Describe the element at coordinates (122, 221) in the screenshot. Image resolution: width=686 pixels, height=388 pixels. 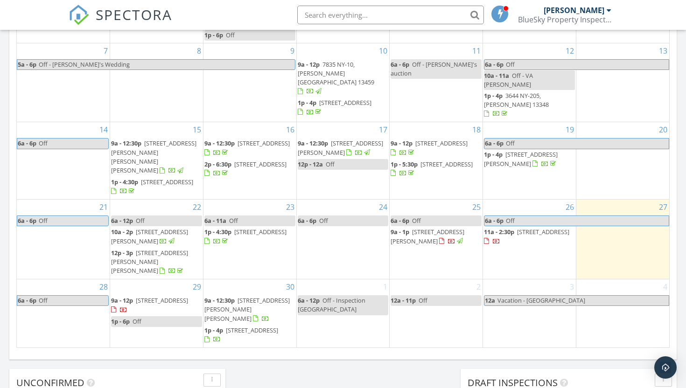
I see `span: 6a - 12p` at that location.